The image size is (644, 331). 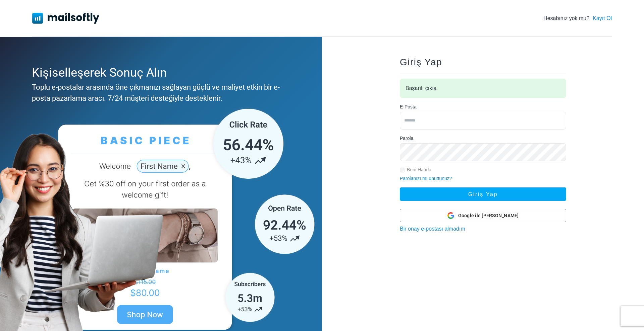 What do you see at coordinates (419, 170) in the screenshot?
I see `label: Beni Hatırla` at bounding box center [419, 170].